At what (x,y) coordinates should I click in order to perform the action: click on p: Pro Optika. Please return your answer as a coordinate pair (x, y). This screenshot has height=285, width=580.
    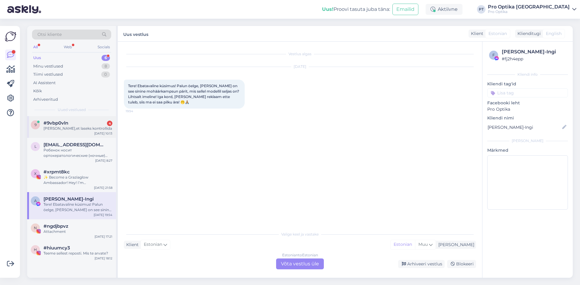
    Looking at the image, I should click on (527, 109).